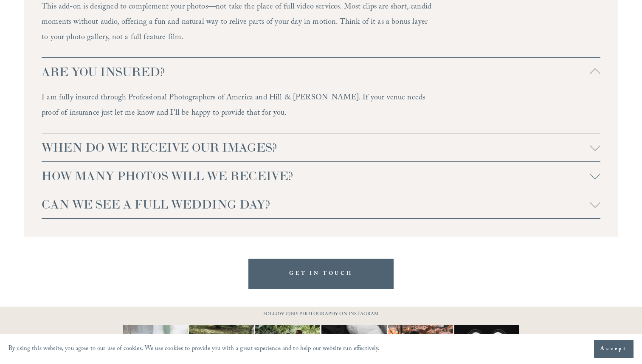 The width and height of the screenshot is (642, 364). What do you see at coordinates (316, 72) in the screenshot?
I see `span: ARE YOU INSURED?` at bounding box center [316, 72].